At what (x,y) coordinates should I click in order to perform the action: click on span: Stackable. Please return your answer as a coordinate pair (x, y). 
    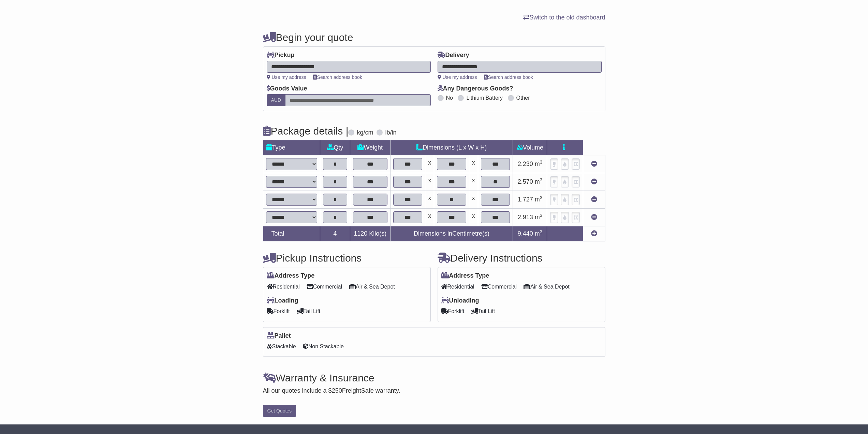
    Looking at the image, I should click on (281, 346).